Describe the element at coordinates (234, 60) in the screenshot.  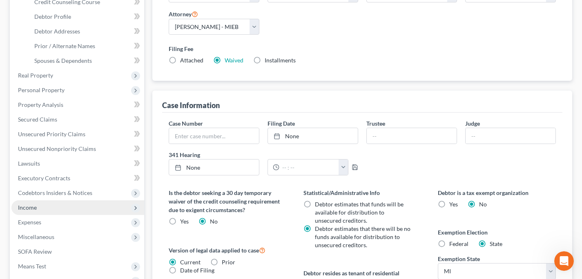
I see `a: Waived` at that location.